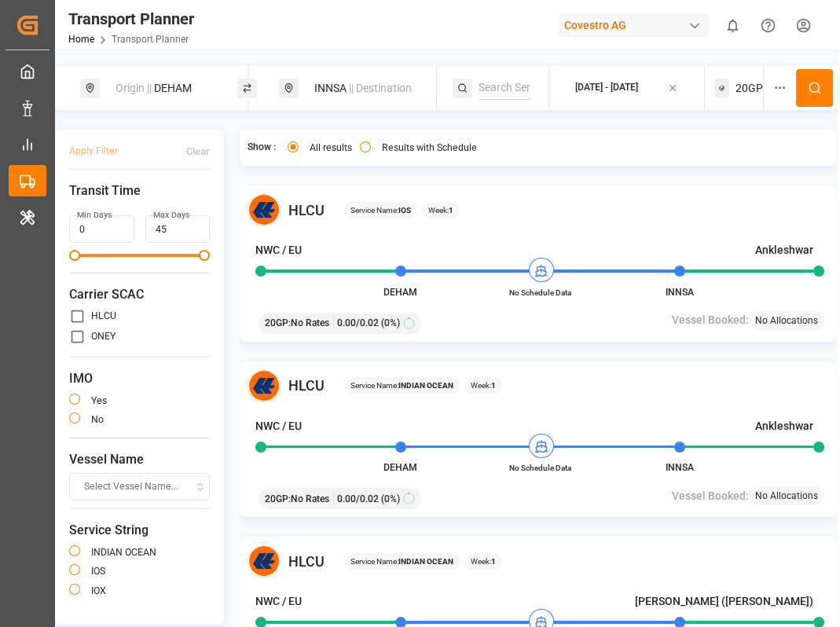 The width and height of the screenshot is (840, 627). Describe the element at coordinates (637, 25) in the screenshot. I see `button: Covestro AG` at that location.